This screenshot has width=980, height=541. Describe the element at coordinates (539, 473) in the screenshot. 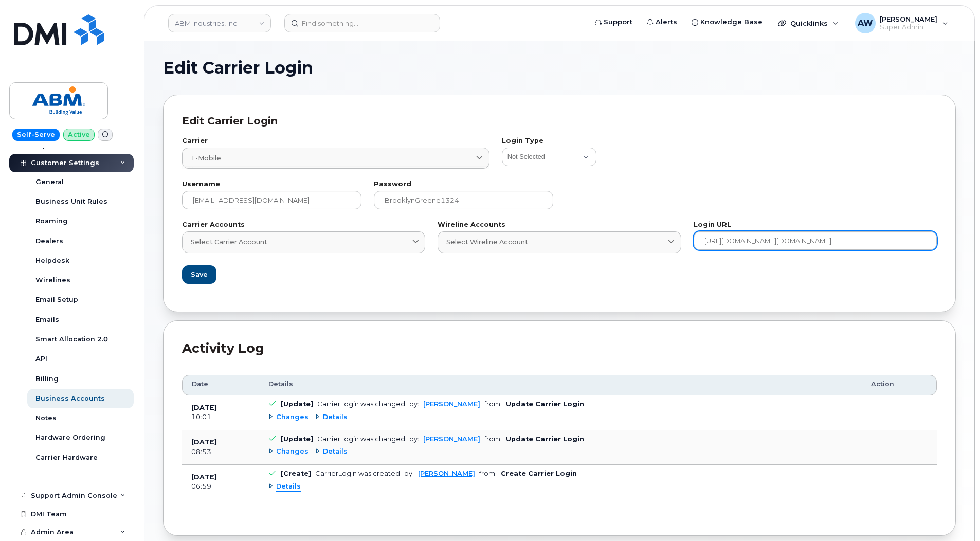

I see `b: Create Carrier Login` at that location.